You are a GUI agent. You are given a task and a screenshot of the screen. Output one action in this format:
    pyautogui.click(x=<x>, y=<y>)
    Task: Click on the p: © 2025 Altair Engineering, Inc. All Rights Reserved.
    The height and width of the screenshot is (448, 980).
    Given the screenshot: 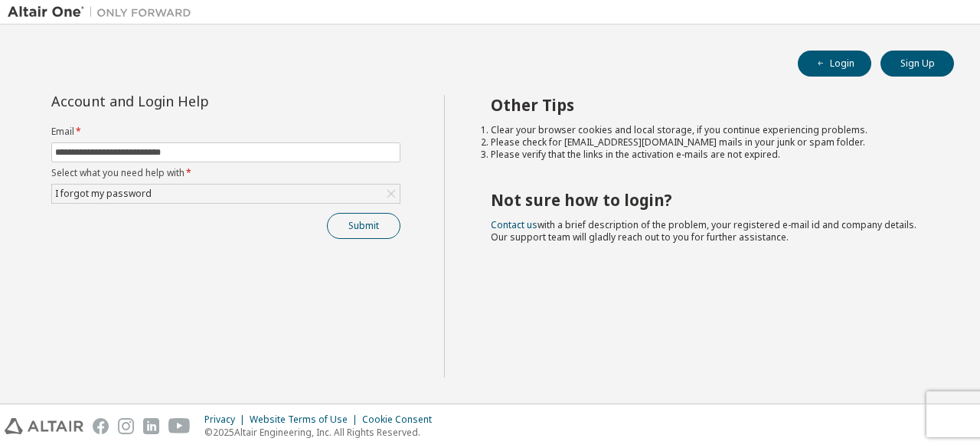 What is the action you would take?
    pyautogui.click(x=322, y=432)
    